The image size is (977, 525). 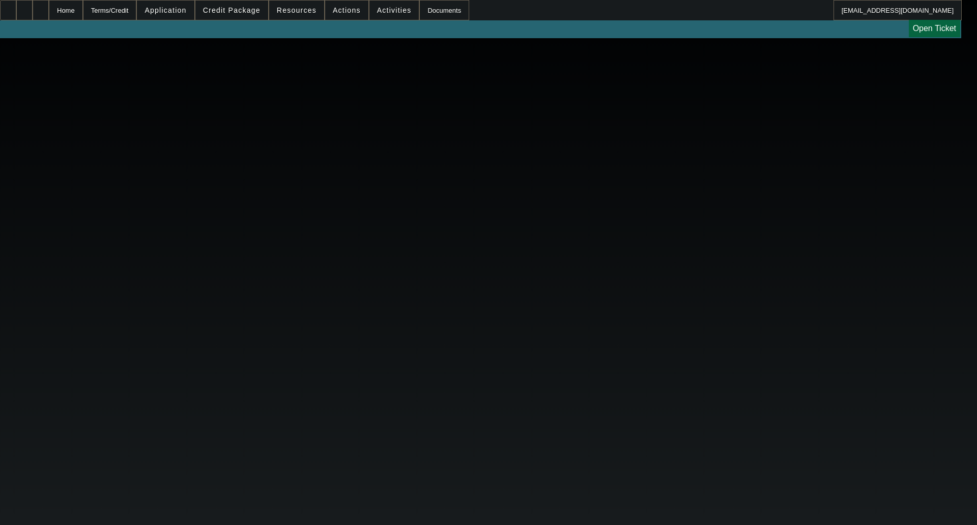 What do you see at coordinates (297, 10) in the screenshot?
I see `span: Resources` at bounding box center [297, 10].